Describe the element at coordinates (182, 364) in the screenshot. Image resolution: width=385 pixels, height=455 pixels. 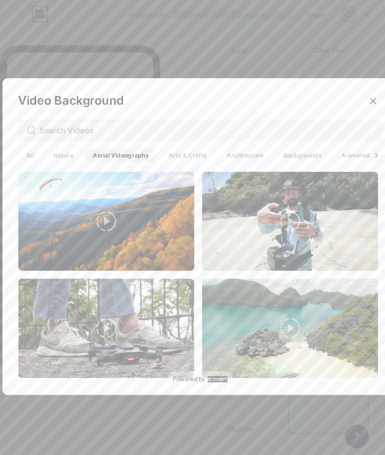
I see `span: Powered by` at that location.